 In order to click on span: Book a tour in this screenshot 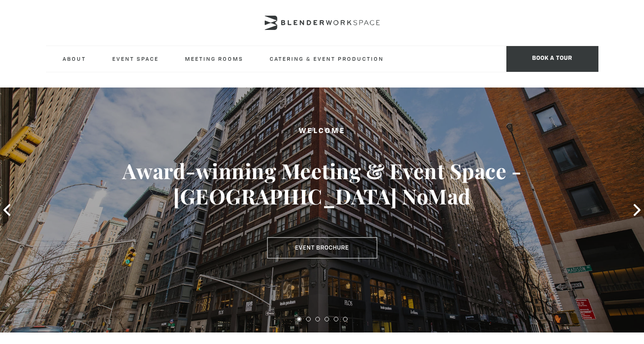, I will do `click(553, 59)`.